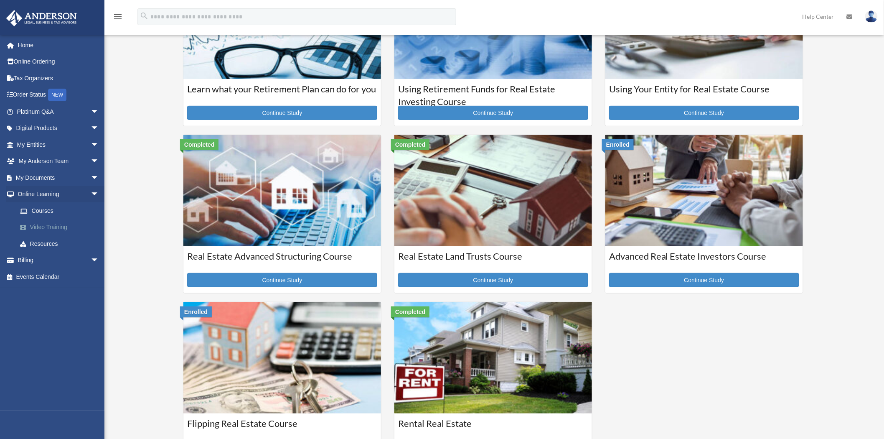 Image resolution: width=884 pixels, height=439 pixels. What do you see at coordinates (41, 18) in the screenshot?
I see `img: Anderson Advisors Platinum Portal` at bounding box center [41, 18].